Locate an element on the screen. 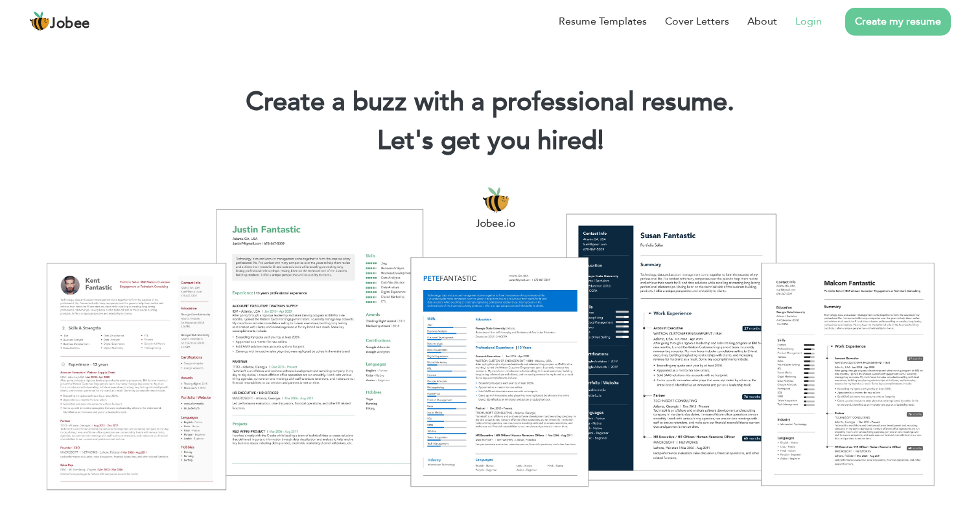 This screenshot has height=508, width=980. a: About is located at coordinates (762, 22).